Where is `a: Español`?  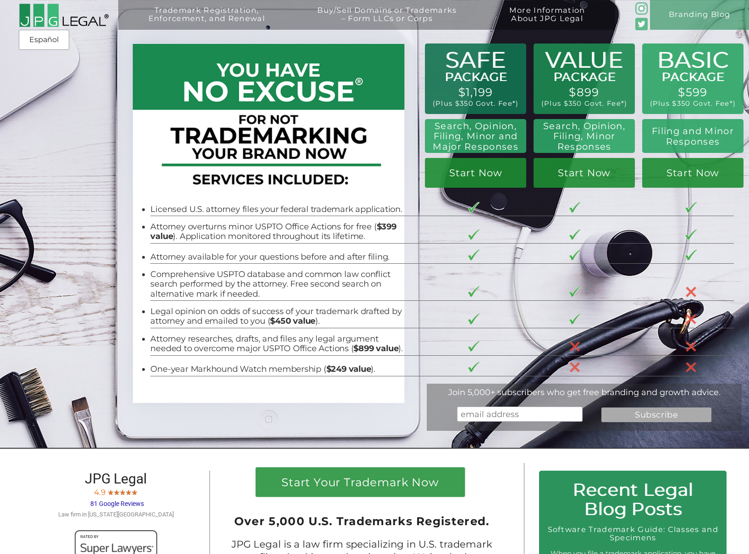
a: Español is located at coordinates (44, 40).